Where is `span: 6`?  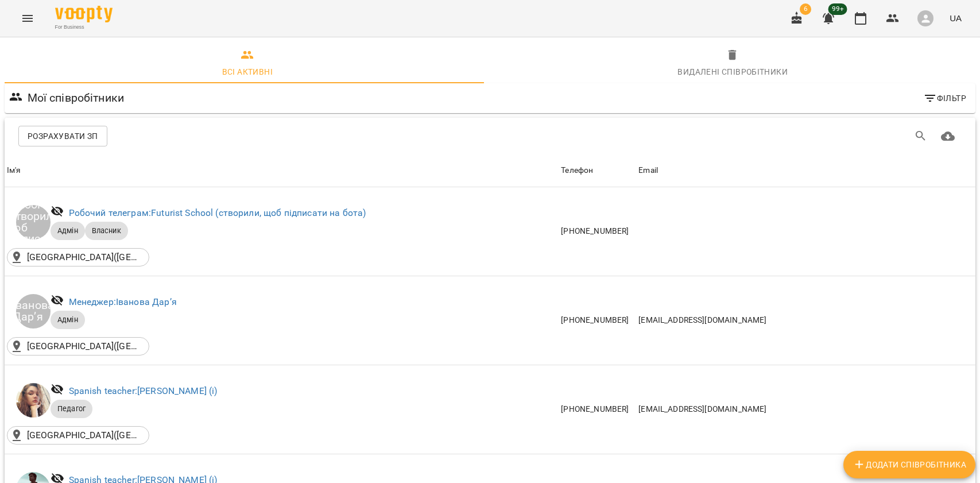 span: 6 is located at coordinates (806, 10).